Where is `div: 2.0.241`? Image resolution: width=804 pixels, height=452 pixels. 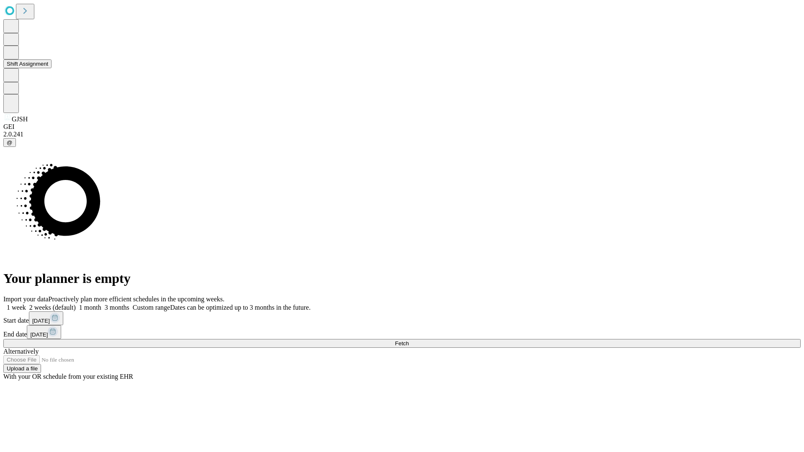 div: 2.0.241 is located at coordinates (402, 134).